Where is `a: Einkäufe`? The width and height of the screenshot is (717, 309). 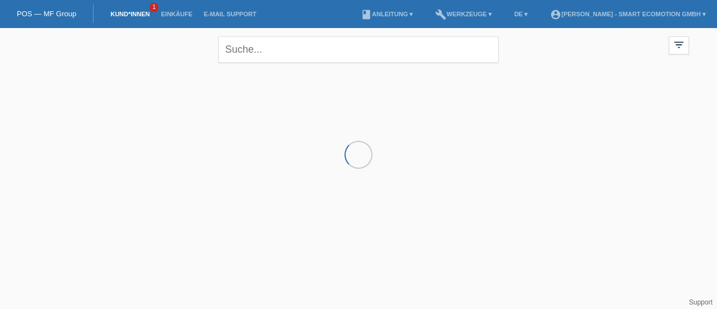
a: Einkäufe is located at coordinates (177, 14).